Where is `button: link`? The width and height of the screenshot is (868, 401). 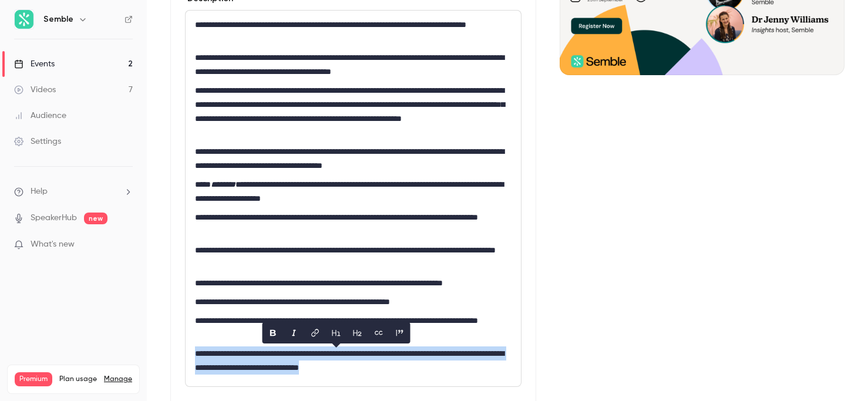 button: link is located at coordinates (316, 333).